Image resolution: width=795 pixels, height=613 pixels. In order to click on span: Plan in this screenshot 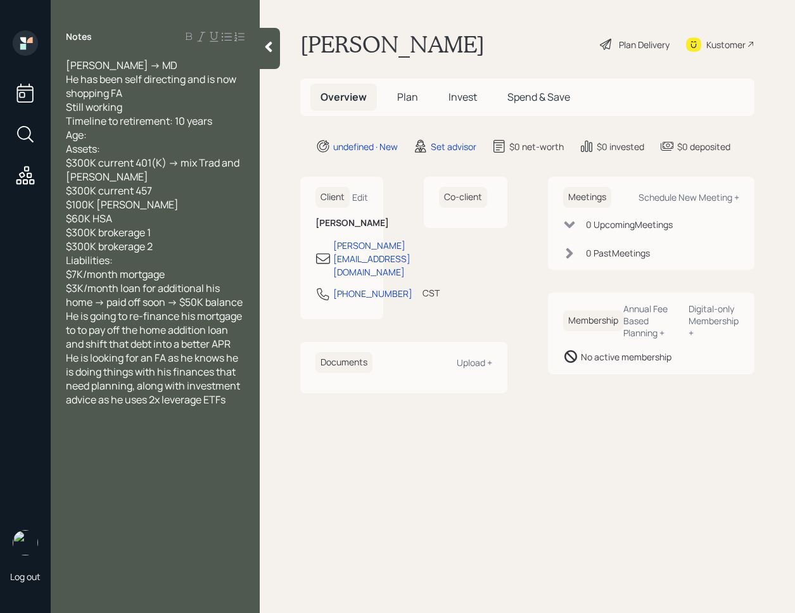, I will do `click(407, 97)`.